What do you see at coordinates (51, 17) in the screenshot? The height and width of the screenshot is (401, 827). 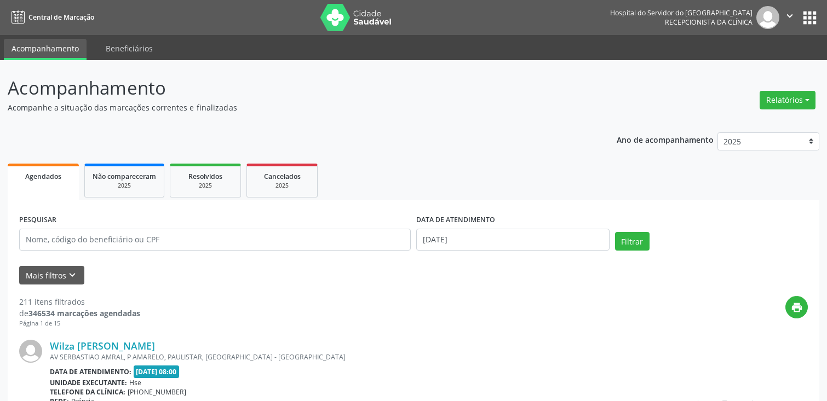 I see `a: Central de Marcação` at bounding box center [51, 17].